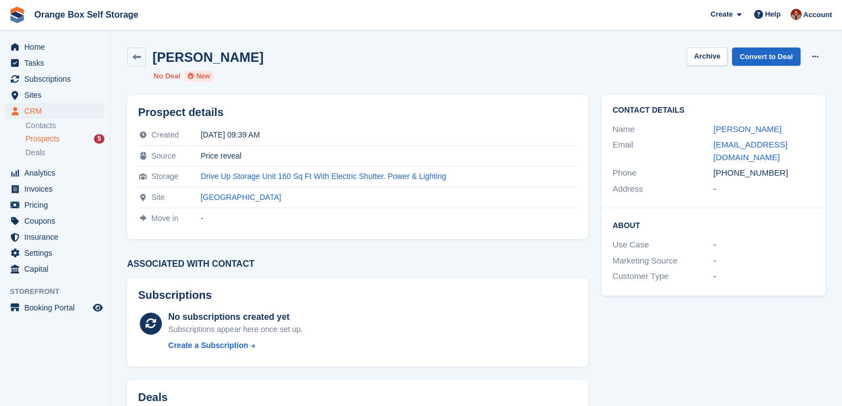  I want to click on div: Subscriptions appear here once set up., so click(236, 329).